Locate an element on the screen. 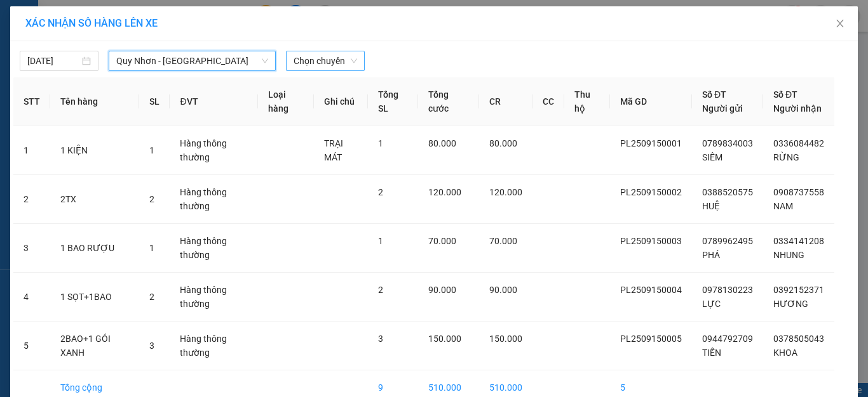 The height and width of the screenshot is (397, 868). span: 0388520575 is located at coordinates (727, 192).